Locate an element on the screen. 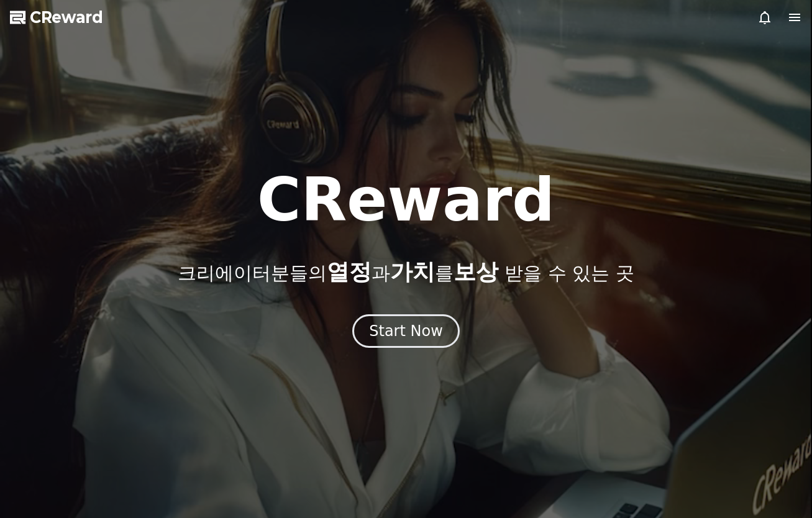 The image size is (812, 518). button: Start Now is located at coordinates (405, 331).